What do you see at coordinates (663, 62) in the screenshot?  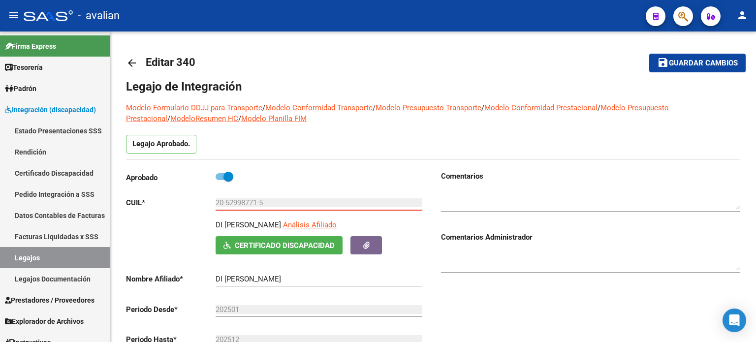 I see `mat-icon: save` at bounding box center [663, 62].